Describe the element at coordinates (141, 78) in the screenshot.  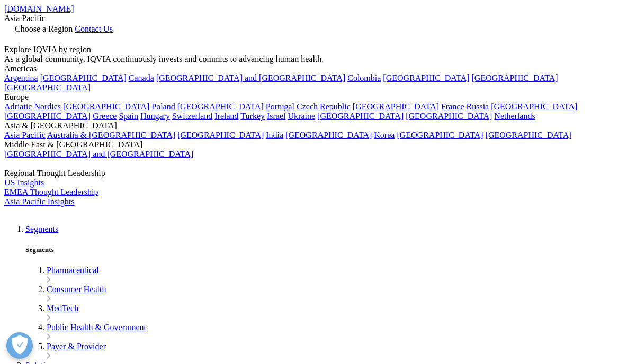
I see `a: Canada` at that location.